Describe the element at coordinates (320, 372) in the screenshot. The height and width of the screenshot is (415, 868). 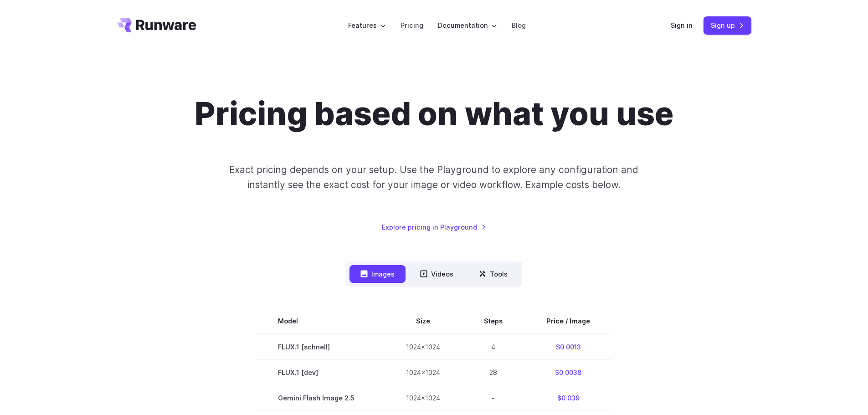
I see `td: FLUX.1 [dev]` at that location.